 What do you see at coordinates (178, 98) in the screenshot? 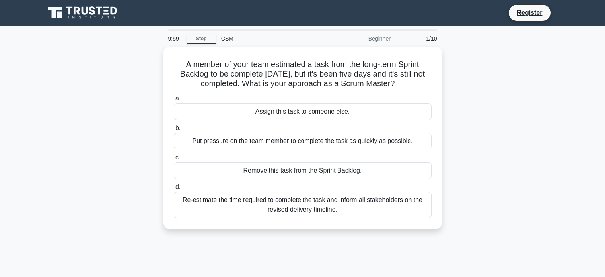
I see `span: a.` at bounding box center [178, 98].